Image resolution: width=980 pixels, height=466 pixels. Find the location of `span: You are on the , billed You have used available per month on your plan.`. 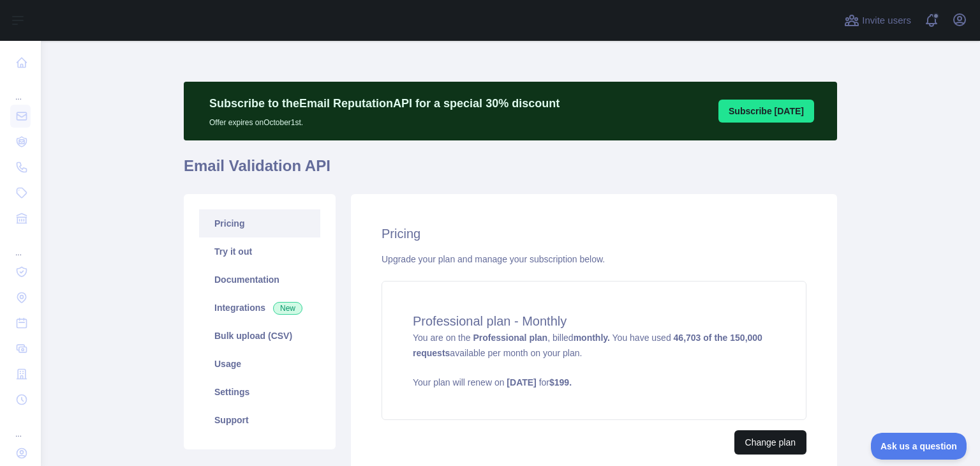

span: You are on the , billed You have used available per month on your plan. is located at coordinates (594, 361).